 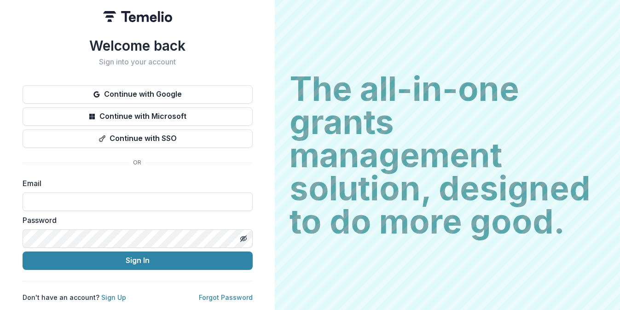 I want to click on button: Toggle password visibility, so click(x=243, y=238).